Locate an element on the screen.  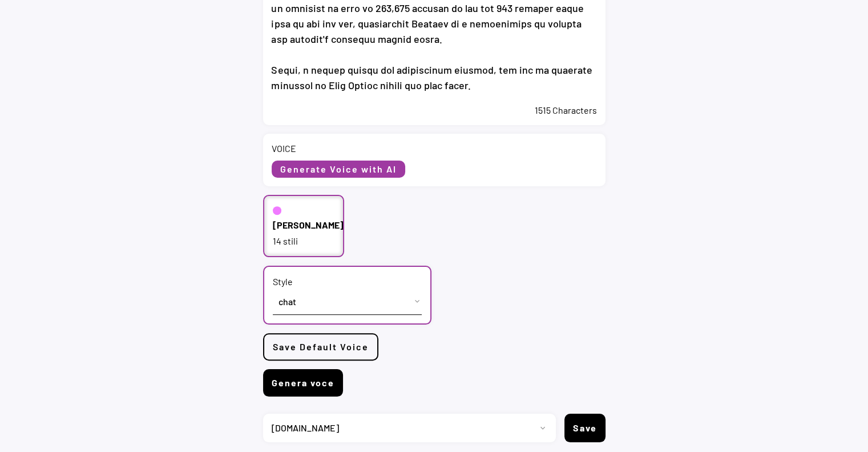
div: Style is located at coordinates (282, 282).